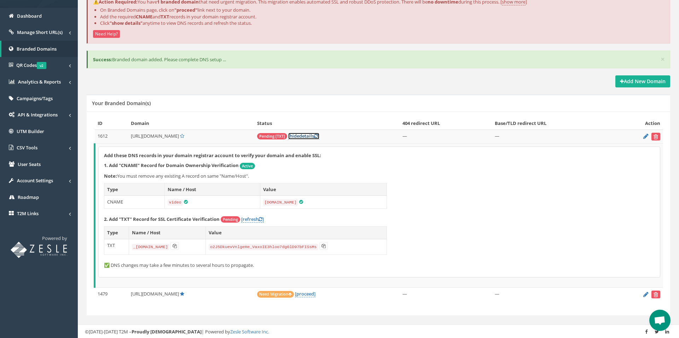  I want to click on a: [hidedetails], so click(304, 136).